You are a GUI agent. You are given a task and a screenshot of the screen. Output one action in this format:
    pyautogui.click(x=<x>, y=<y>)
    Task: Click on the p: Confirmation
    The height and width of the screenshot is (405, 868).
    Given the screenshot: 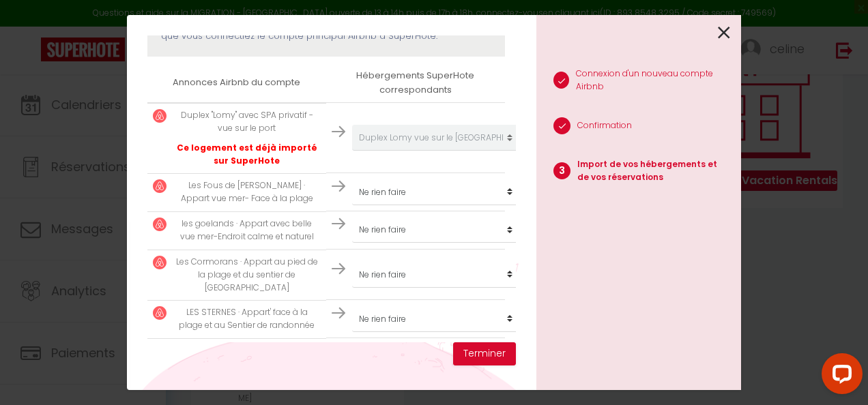 What is the action you would take?
    pyautogui.click(x=605, y=125)
    